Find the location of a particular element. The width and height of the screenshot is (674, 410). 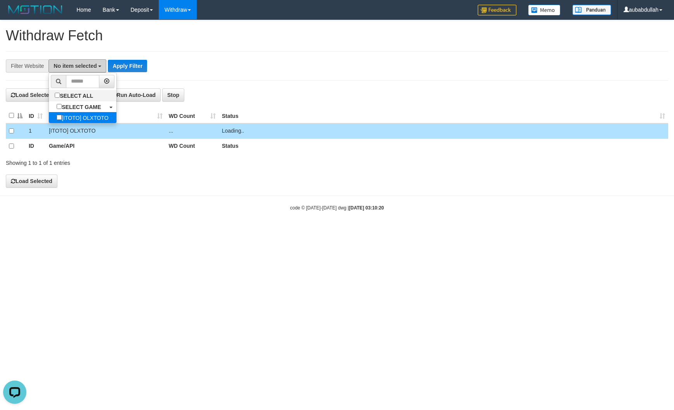

th: WD Count: activate to sort column ascending is located at coordinates (192, 116).